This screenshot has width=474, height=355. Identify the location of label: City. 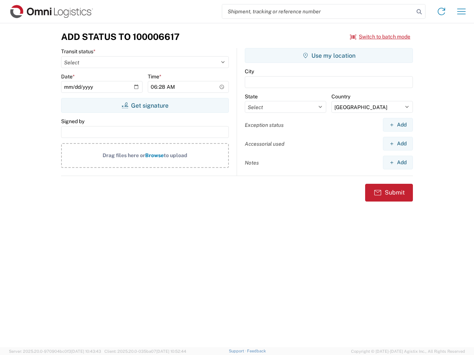
(249, 71).